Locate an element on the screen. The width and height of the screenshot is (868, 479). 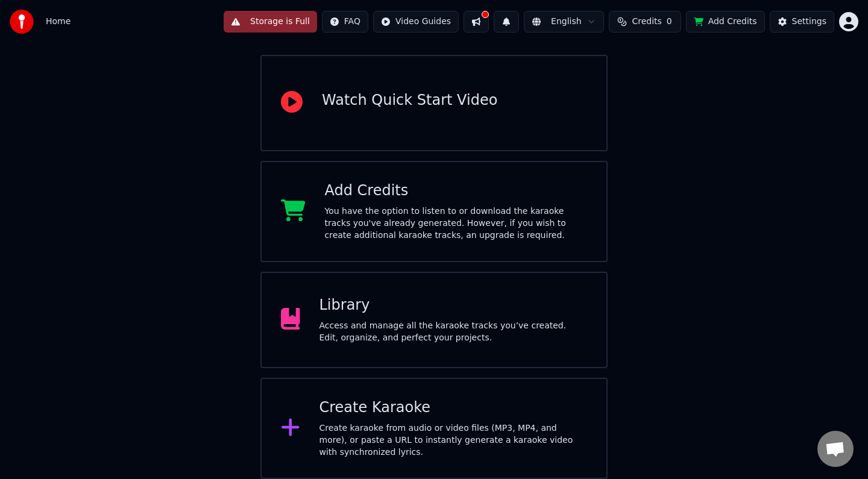
button: Settings is located at coordinates (802, 21).